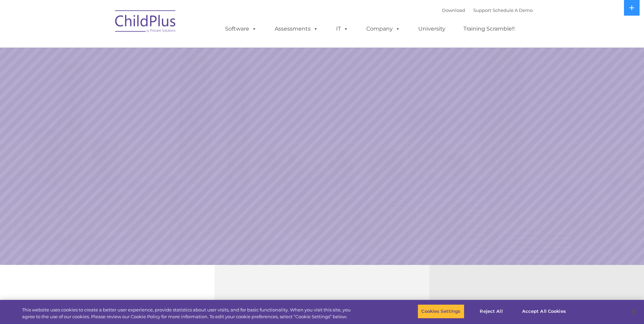 This screenshot has width=644, height=324. I want to click on button: Accept All Cookies, so click(544, 312).